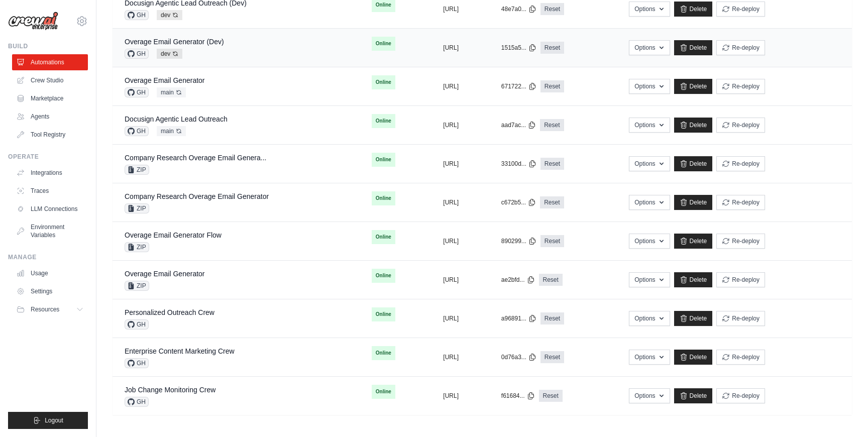 The height and width of the screenshot is (437, 868). I want to click on button: 671722..., so click(519, 86).